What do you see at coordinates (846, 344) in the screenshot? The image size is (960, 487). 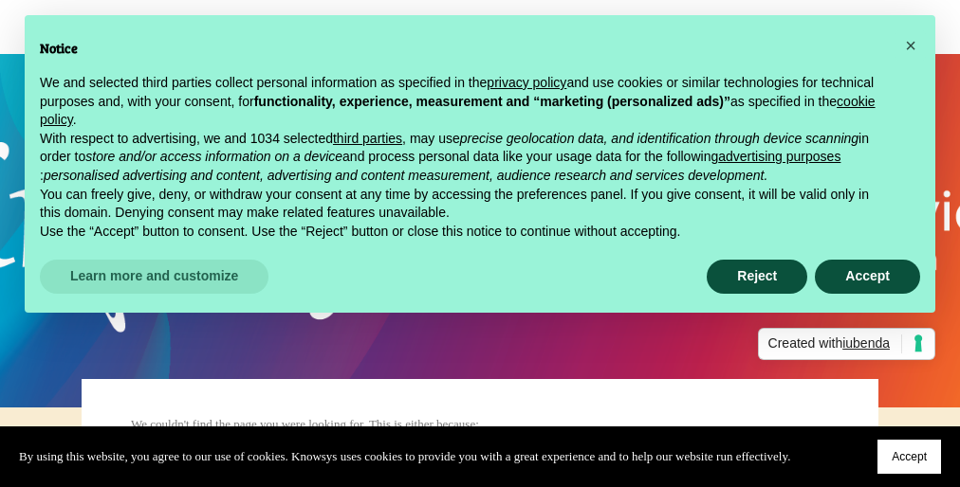 I see `a: Created withiubenda` at bounding box center [846, 344].